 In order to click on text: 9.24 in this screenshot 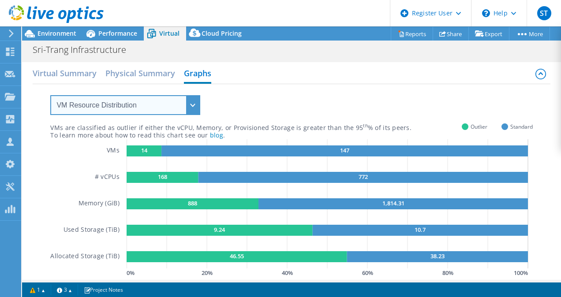, I will do `click(220, 230)`.